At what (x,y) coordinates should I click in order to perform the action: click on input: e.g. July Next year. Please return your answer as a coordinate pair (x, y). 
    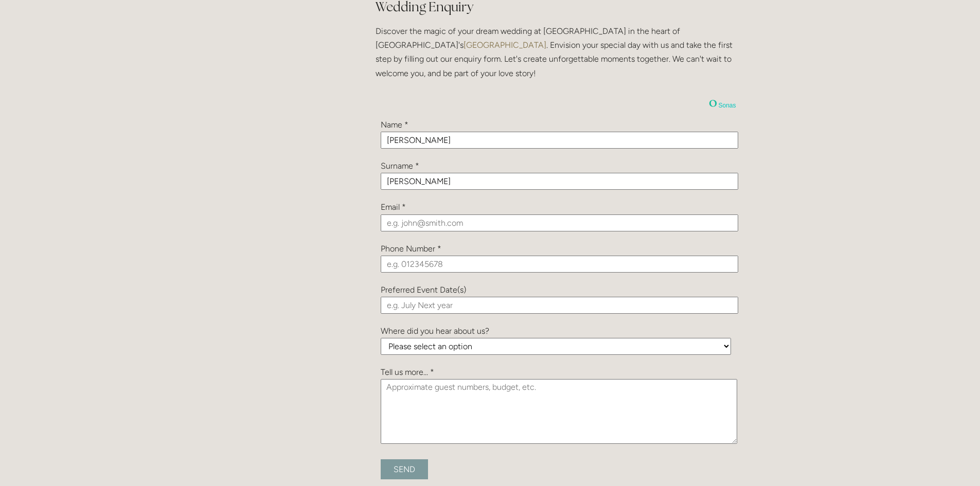
    Looking at the image, I should click on (559, 305).